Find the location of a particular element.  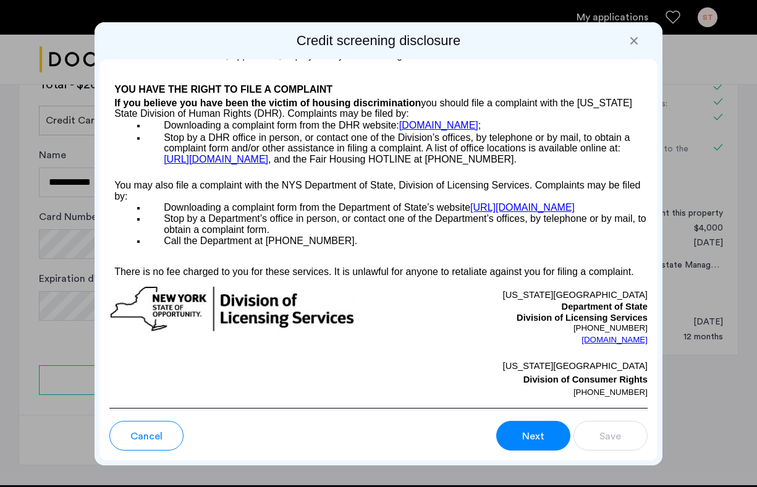

h4: If you believe you have been the victim of housing discrimination is located at coordinates (378, 108).